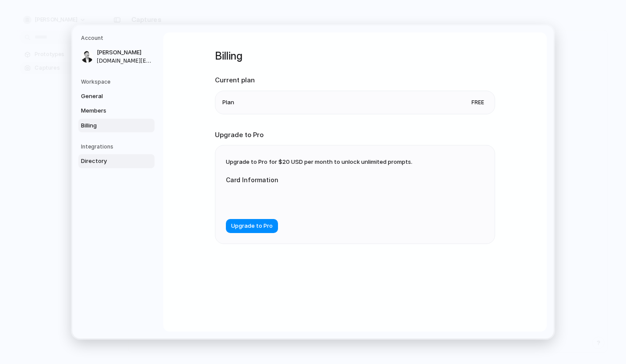 The width and height of the screenshot is (626, 364). Describe the element at coordinates (314, 179) in the screenshot. I see `label: Card Information` at that location.